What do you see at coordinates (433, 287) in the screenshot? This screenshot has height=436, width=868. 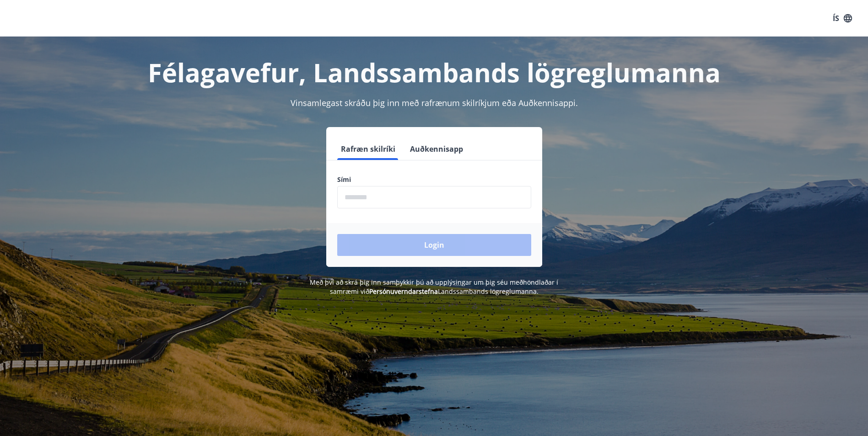 I see `span: Með því að skrá þig inn samþykkir þú að upplýsingar um þig séu meðhöndlaðar í samræmi við Landssa...` at bounding box center [433, 287].